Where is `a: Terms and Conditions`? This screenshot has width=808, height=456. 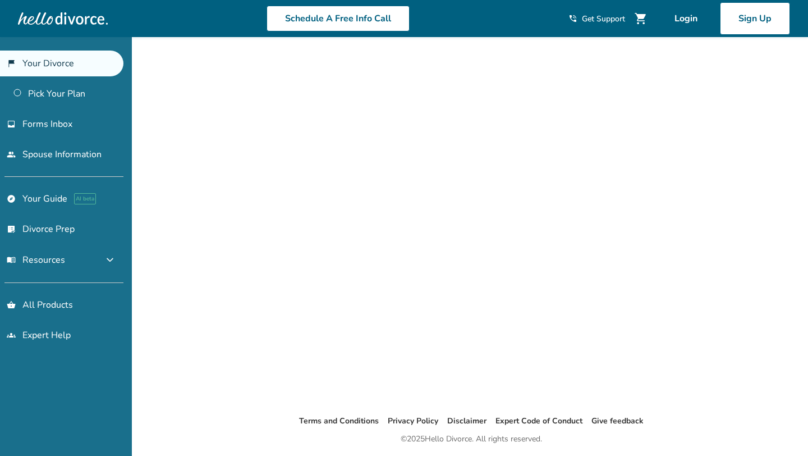
a: Terms and Conditions is located at coordinates (339, 420).